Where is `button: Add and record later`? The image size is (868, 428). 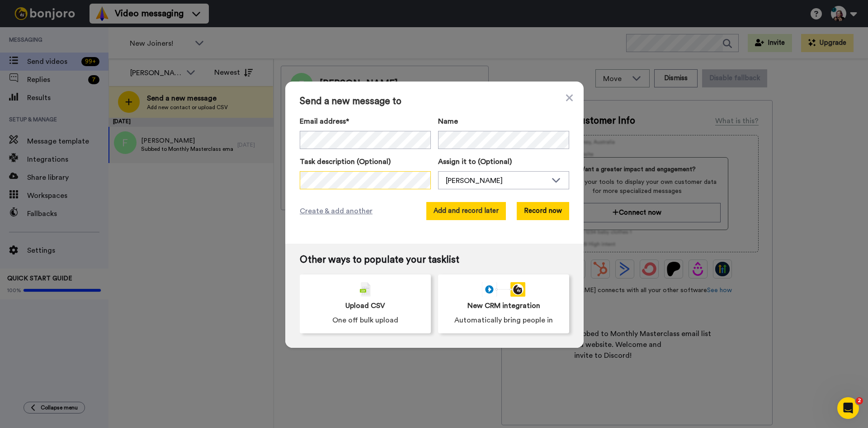 button: Add and record later is located at coordinates (466, 211).